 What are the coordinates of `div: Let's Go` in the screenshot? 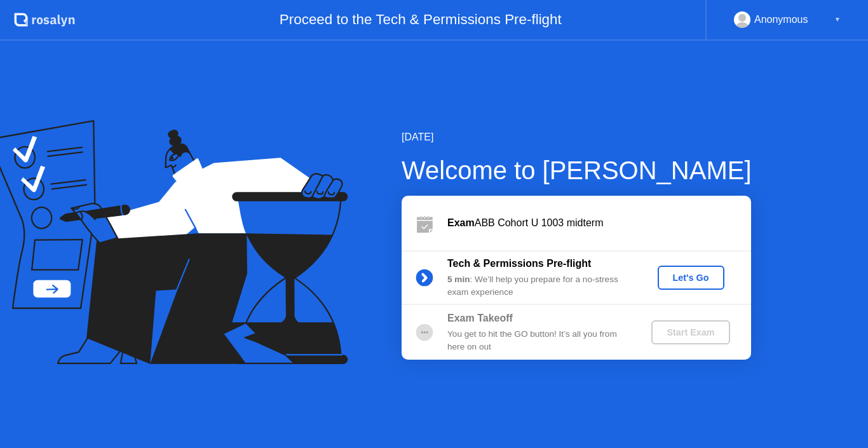 It's located at (690, 278).